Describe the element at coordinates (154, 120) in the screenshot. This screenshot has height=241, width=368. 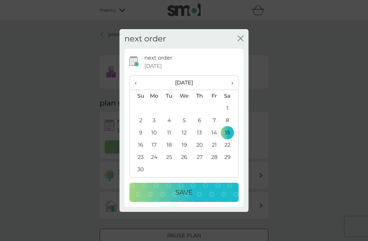
I see `td: 3` at that location.